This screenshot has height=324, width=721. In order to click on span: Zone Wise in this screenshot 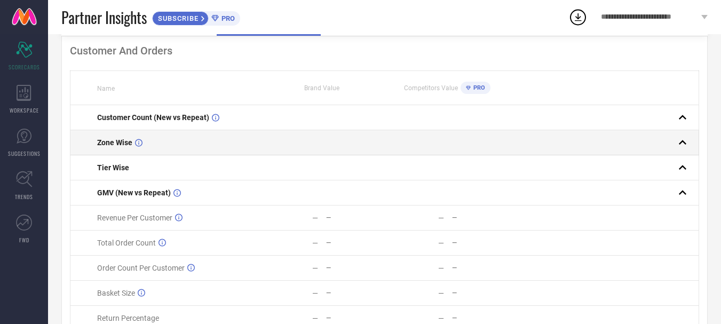, I will do `click(115, 143)`.